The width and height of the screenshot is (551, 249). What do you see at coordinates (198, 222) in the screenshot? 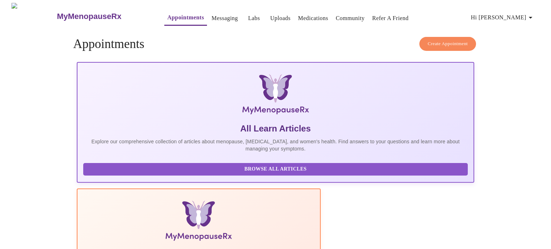
I see `img: Menopause Manual` at bounding box center [198, 222].